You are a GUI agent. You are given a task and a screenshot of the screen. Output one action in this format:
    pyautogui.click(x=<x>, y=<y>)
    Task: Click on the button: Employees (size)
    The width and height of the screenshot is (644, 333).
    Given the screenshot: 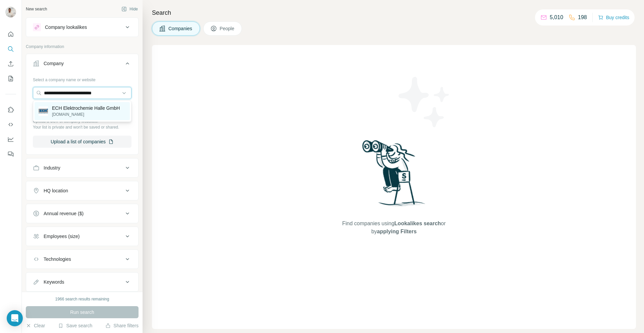 What is the action you would take?
    pyautogui.click(x=82, y=236)
    